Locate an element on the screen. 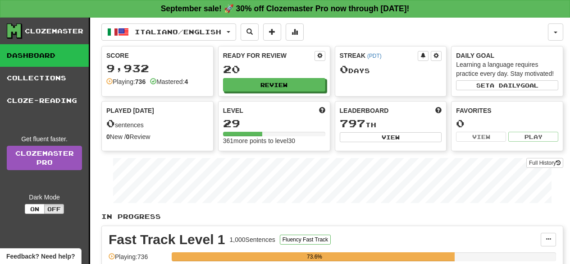  div: 1,000 Sentences is located at coordinates (253, 239).